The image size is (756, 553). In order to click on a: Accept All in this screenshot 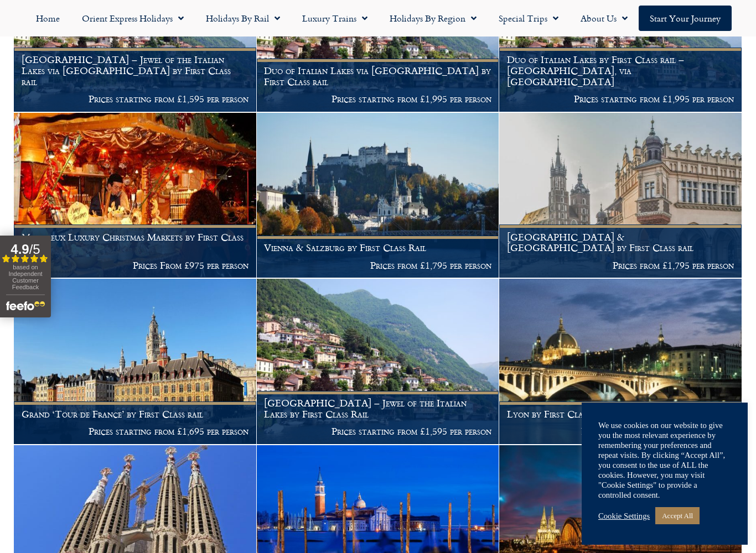, I will do `click(677, 515)`.